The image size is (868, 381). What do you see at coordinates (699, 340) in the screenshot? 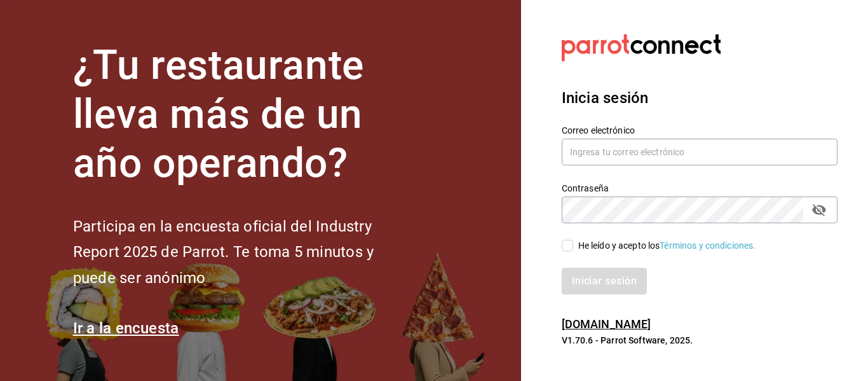
I see `p: V1.70.6 - Parrot Software, 2025.` at bounding box center [699, 340].